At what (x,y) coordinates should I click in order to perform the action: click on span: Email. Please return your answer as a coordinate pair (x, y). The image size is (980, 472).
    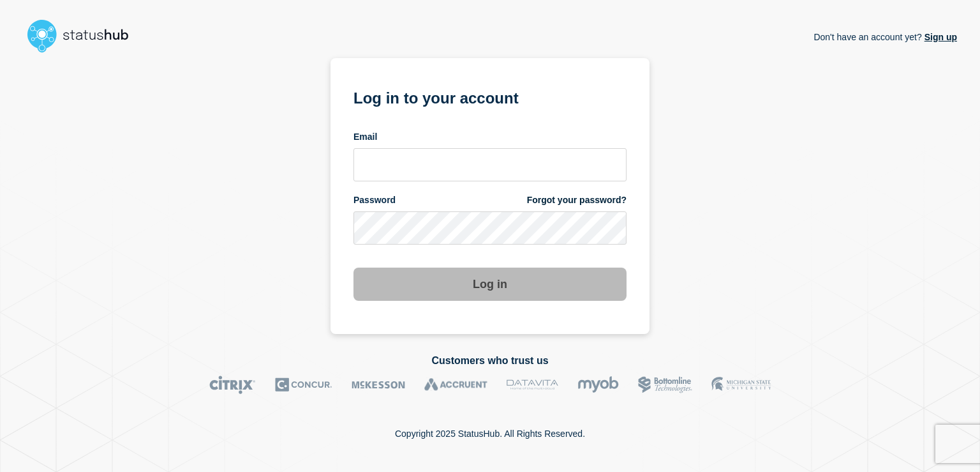
    Looking at the image, I should click on (365, 137).